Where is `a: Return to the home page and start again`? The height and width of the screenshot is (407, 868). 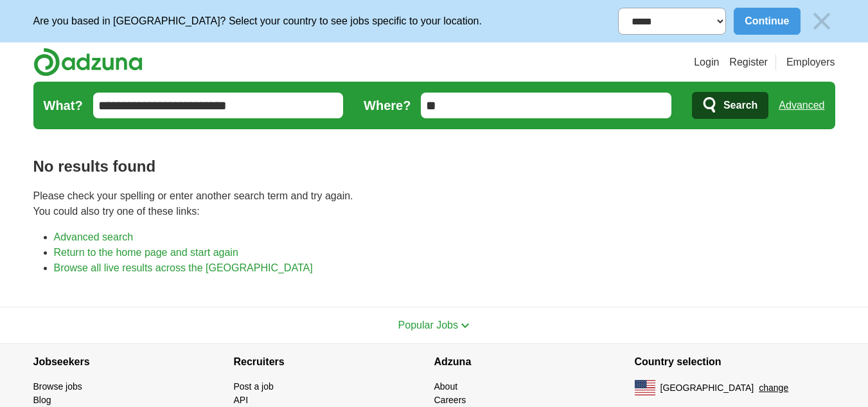
a: Return to the home page and start again is located at coordinates (146, 252).